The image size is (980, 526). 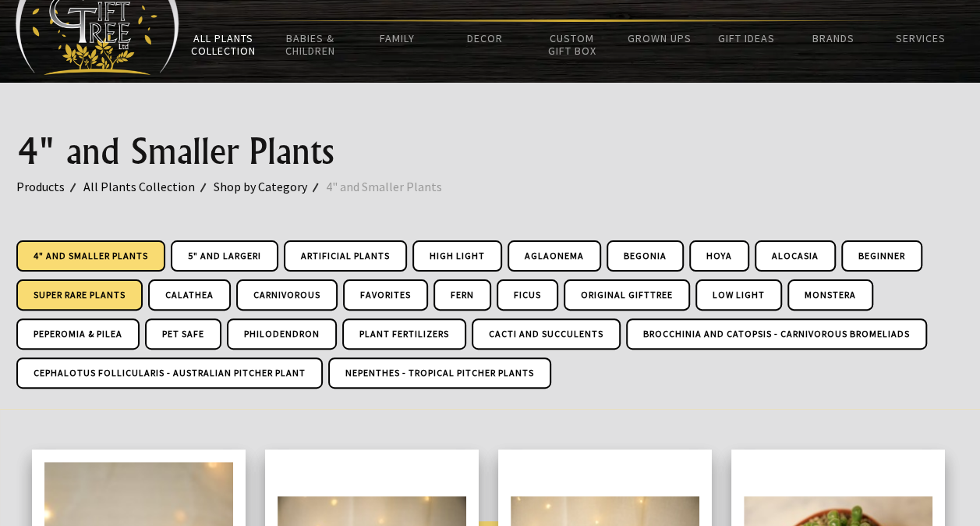 What do you see at coordinates (462, 295) in the screenshot?
I see `a: Fern` at bounding box center [462, 295].